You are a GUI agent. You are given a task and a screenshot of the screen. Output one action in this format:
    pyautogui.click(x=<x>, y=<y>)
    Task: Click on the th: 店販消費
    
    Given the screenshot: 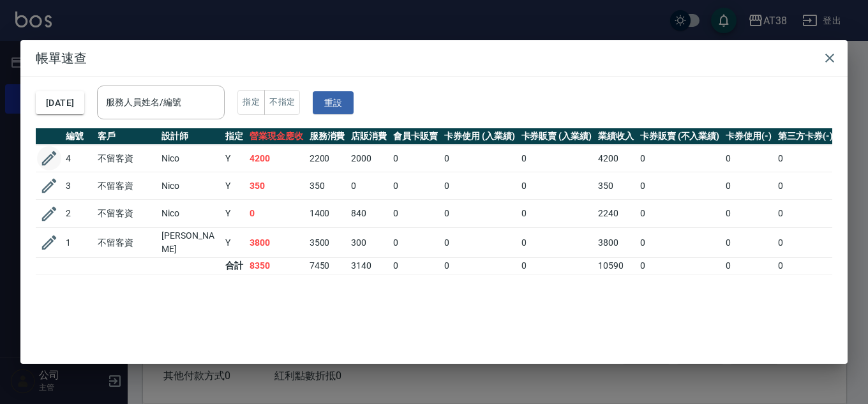 What is the action you would take?
    pyautogui.click(x=369, y=136)
    